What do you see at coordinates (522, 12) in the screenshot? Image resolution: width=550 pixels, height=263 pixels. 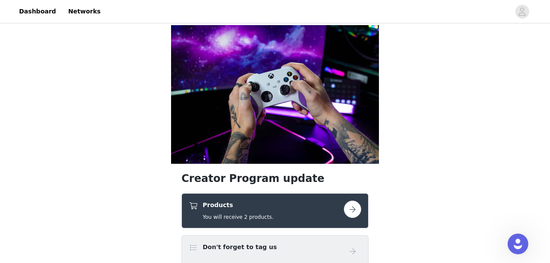 I see `div: avatar` at bounding box center [522, 12].